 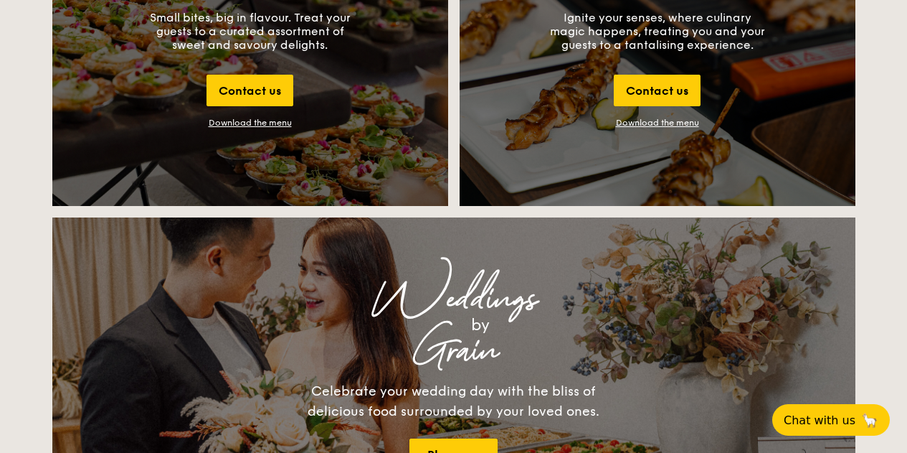 I want to click on div: Download the menu, so click(x=250, y=123).